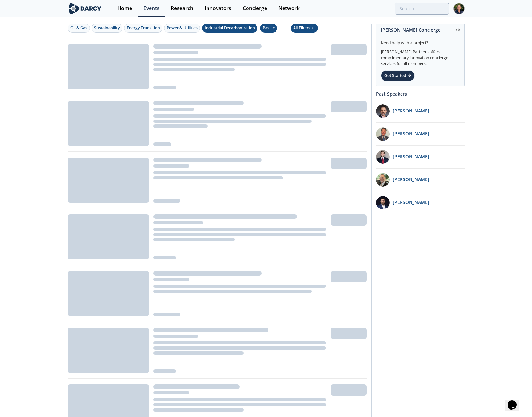 This screenshot has width=532, height=417. What do you see at coordinates (383, 180) in the screenshot?
I see `img: 86e59a17-6af7-4f0c-90df-8cecba4476f1` at bounding box center [383, 180].